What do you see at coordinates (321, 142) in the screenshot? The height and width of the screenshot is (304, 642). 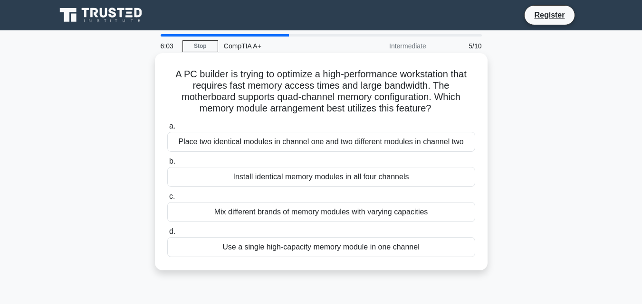 I see `div: Place two identical modules in channel one and two different modules in channel two` at bounding box center [321, 142].